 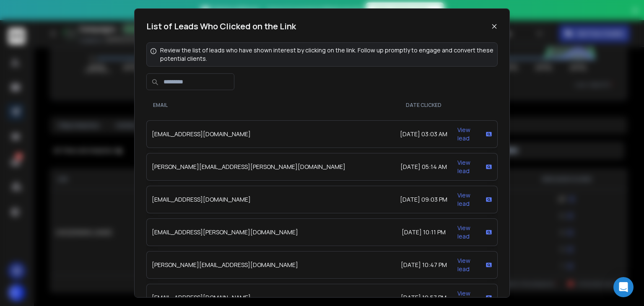 What do you see at coordinates (271, 105) in the screenshot?
I see `th: Email` at bounding box center [271, 105].